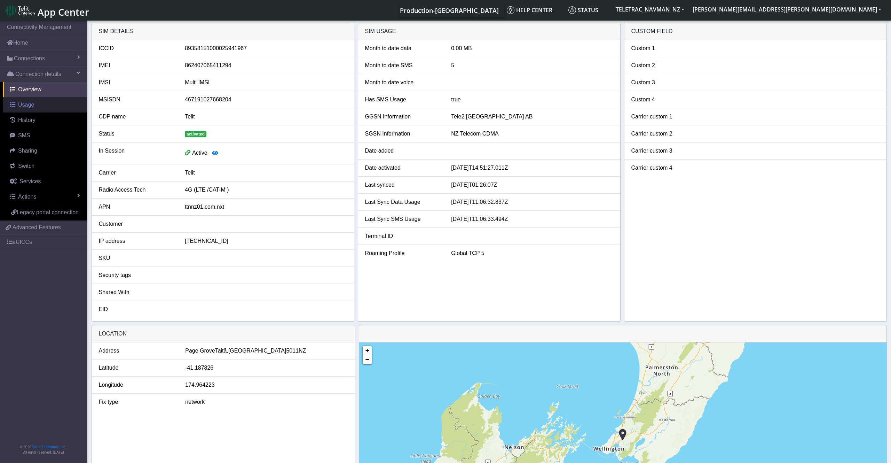 Image resolution: width=891 pixels, height=463 pixels. What do you see at coordinates (489, 31) in the screenshot?
I see `div: SIM usage` at bounding box center [489, 31].